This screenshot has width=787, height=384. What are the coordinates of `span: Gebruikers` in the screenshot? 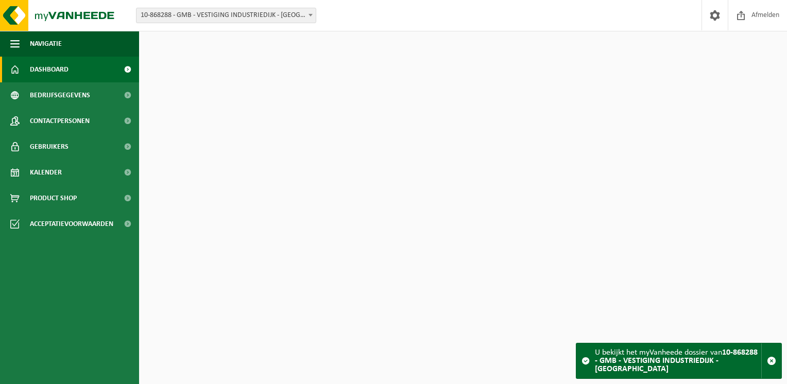 It's located at (49, 147).